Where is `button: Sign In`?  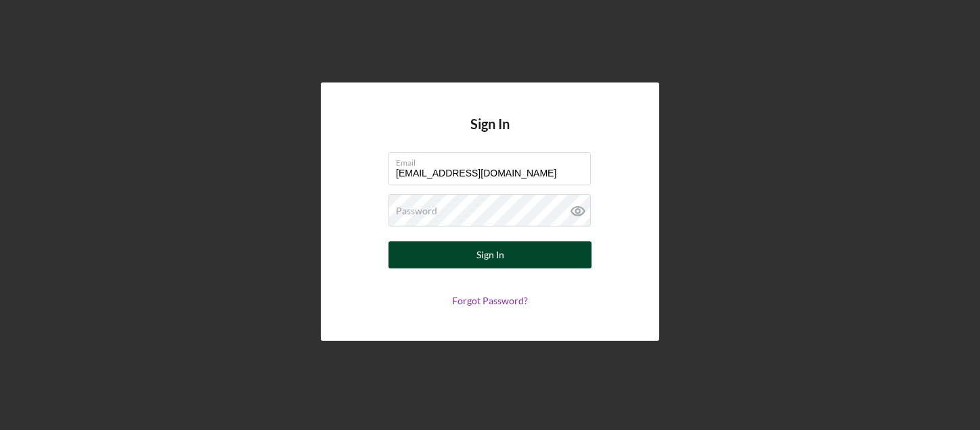 button: Sign In is located at coordinates (490, 255).